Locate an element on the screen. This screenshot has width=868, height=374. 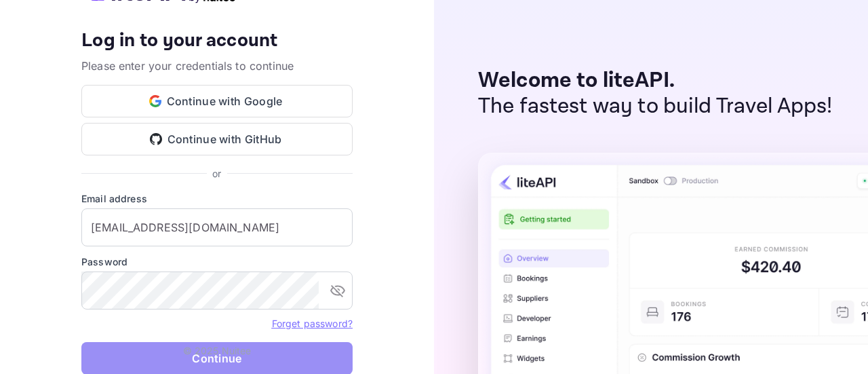
label: Password is located at coordinates (217, 261).